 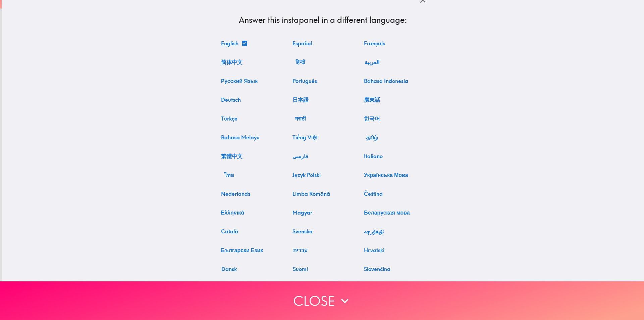 I want to click on button: Svara på denna instapanel på svenska., so click(x=302, y=232).